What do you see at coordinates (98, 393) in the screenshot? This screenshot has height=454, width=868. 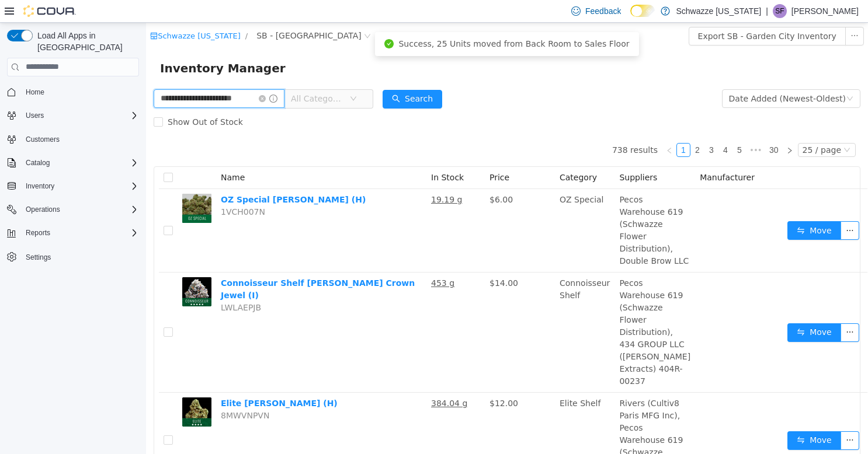 I see `span: 8MWVNPVN` at bounding box center [98, 393].